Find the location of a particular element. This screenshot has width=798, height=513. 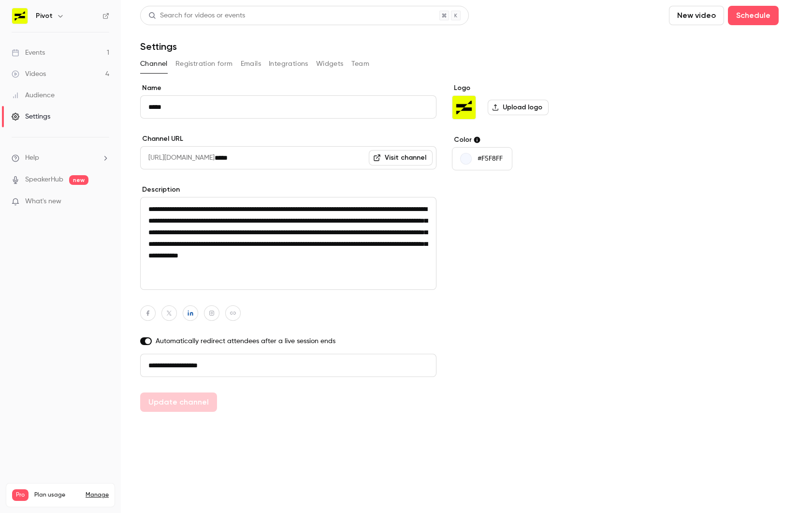

a: Visit channel is located at coordinates (401, 158).